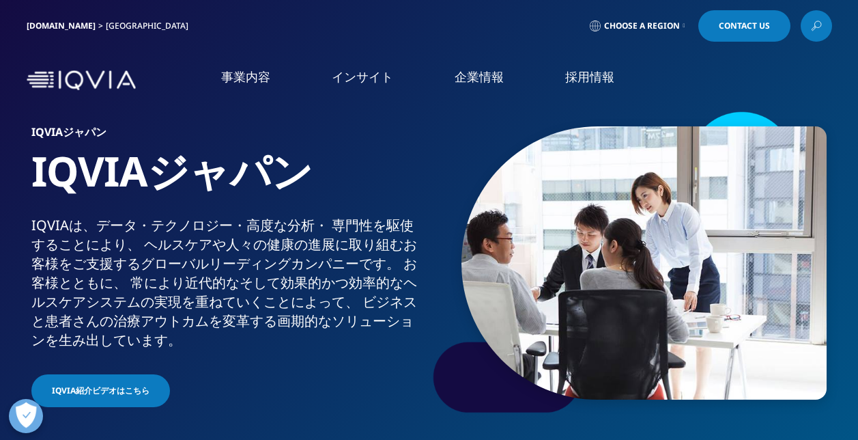  Describe the element at coordinates (227, 136) in the screenshot. I see `h6: IQVIAジャパン` at that location.